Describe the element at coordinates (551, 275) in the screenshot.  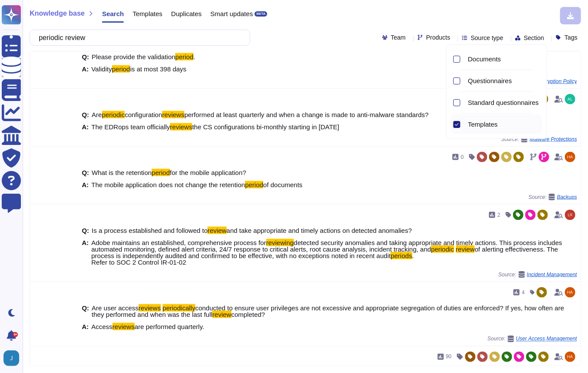
I see `span: Incident Management` at that location.